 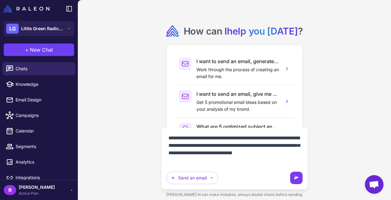 I want to click on a: Knowledge, so click(x=39, y=84).